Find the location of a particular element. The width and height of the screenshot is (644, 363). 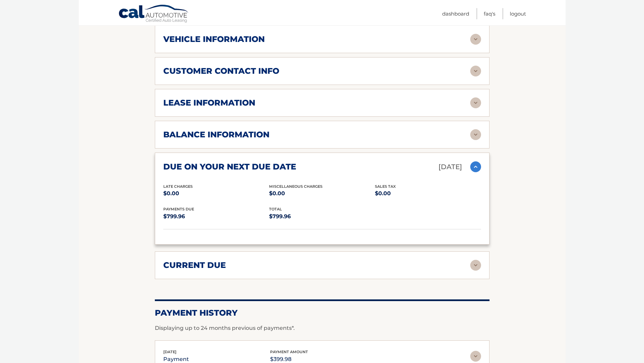

a: FAQ's is located at coordinates (489, 13).